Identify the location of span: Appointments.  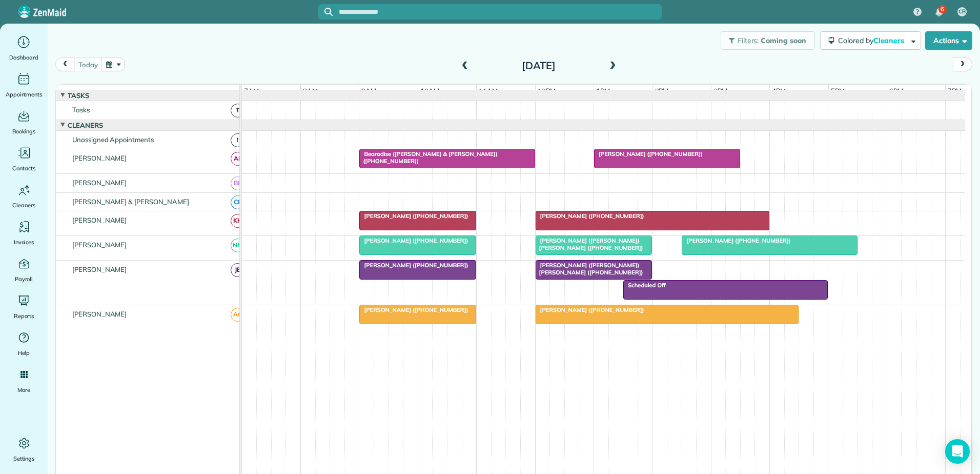
(24, 94).